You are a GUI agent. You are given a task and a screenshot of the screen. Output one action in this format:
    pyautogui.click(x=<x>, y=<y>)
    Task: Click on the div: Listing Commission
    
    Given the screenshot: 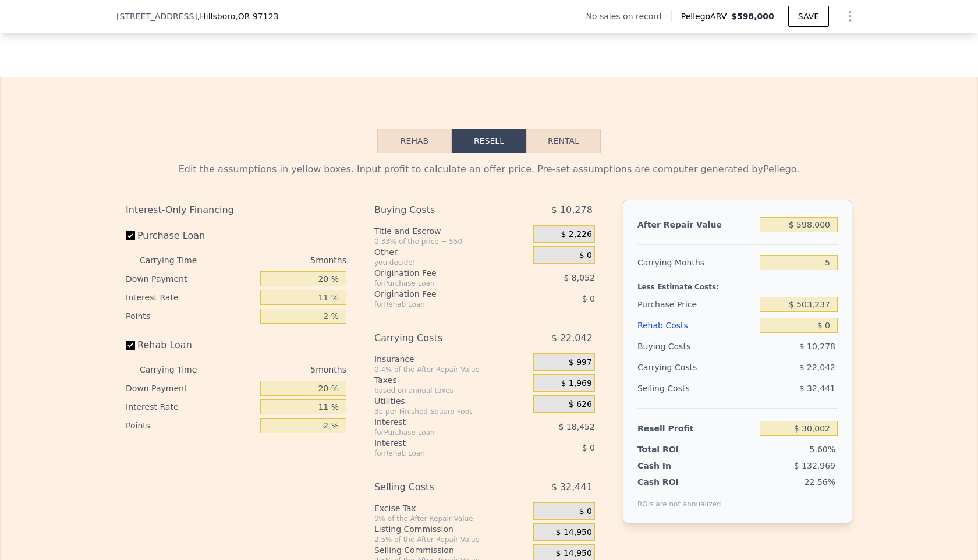 What is the action you would take?
    pyautogui.click(x=451, y=529)
    